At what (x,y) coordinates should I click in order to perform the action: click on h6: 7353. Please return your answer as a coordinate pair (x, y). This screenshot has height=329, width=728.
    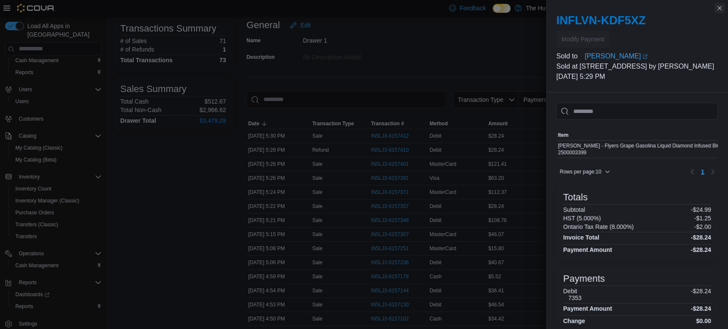
    Looking at the image, I should click on (574, 298).